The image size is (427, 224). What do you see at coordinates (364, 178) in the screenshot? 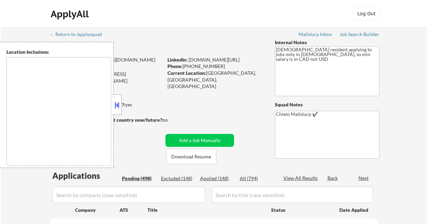
I see `div: Next` at bounding box center [364, 178].